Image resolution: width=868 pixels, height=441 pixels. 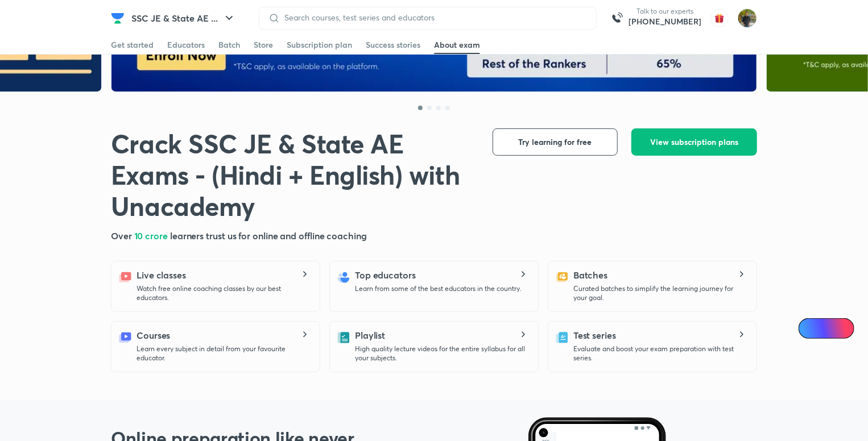 I want to click on div: Success stories, so click(x=393, y=45).